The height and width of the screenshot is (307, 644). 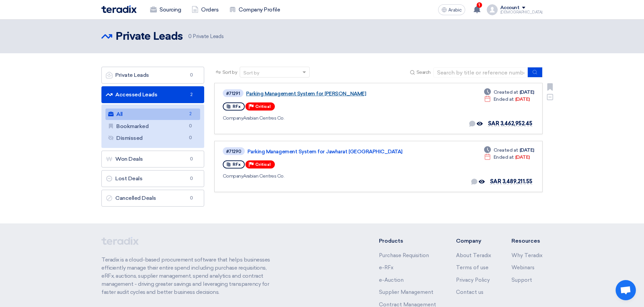 What do you see at coordinates (209, 10) in the screenshot?
I see `font: Orders` at bounding box center [209, 10].